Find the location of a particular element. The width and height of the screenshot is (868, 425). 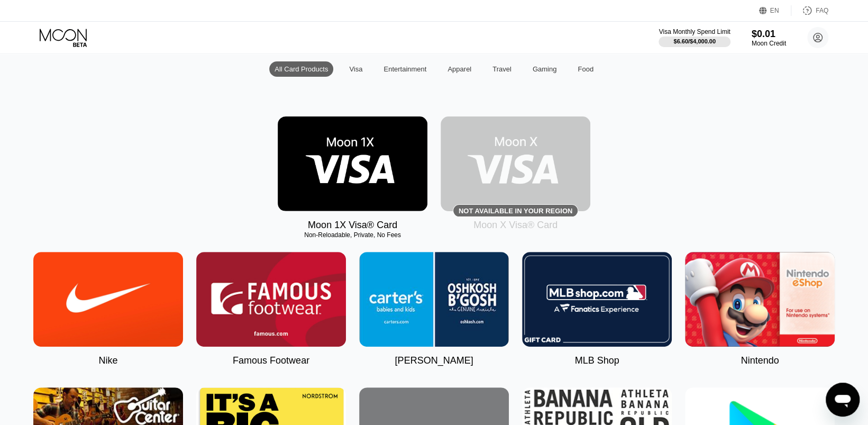

div: Visa is located at coordinates (355, 69).